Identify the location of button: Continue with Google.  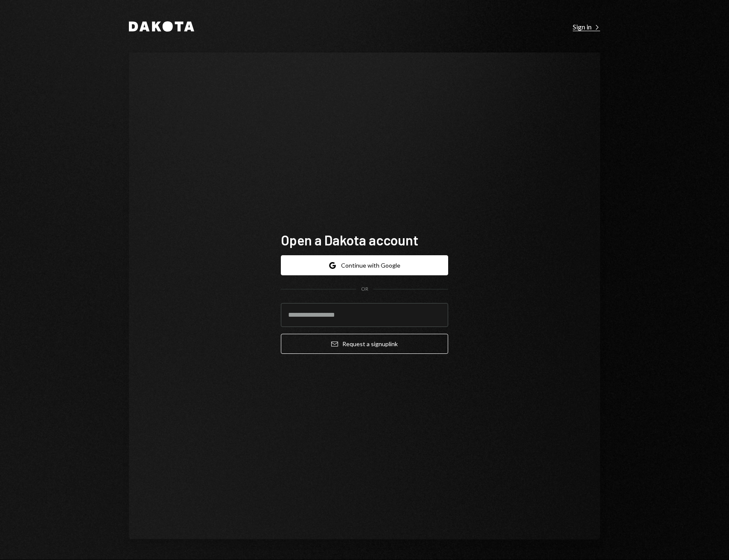
(364, 265).